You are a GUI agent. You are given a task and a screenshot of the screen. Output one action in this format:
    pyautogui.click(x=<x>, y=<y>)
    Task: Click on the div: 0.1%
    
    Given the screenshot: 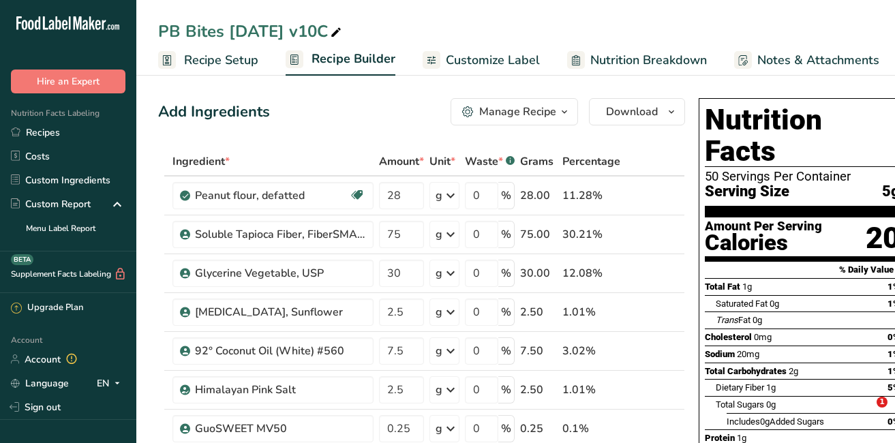 What is the action you would take?
    pyautogui.click(x=591, y=429)
    